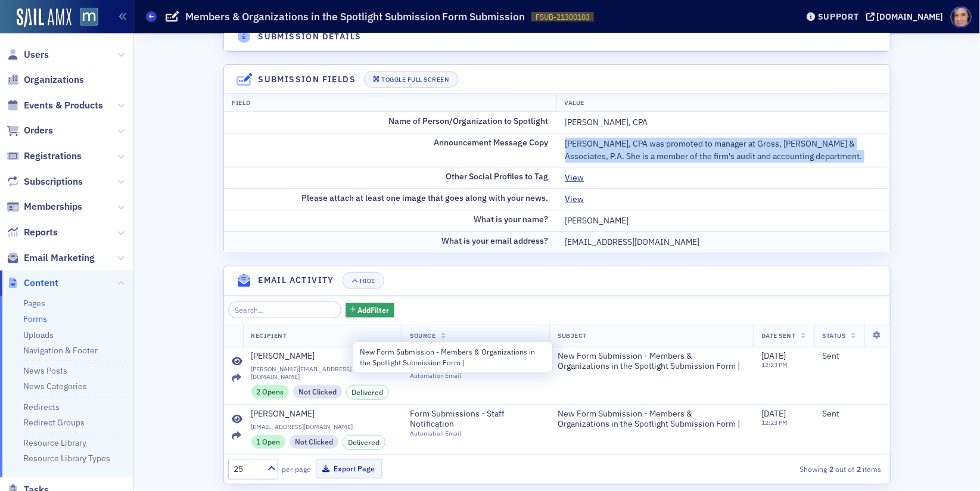 The width and height of the screenshot is (980, 491). What do you see at coordinates (54, 80) in the screenshot?
I see `span: Organizations` at bounding box center [54, 80].